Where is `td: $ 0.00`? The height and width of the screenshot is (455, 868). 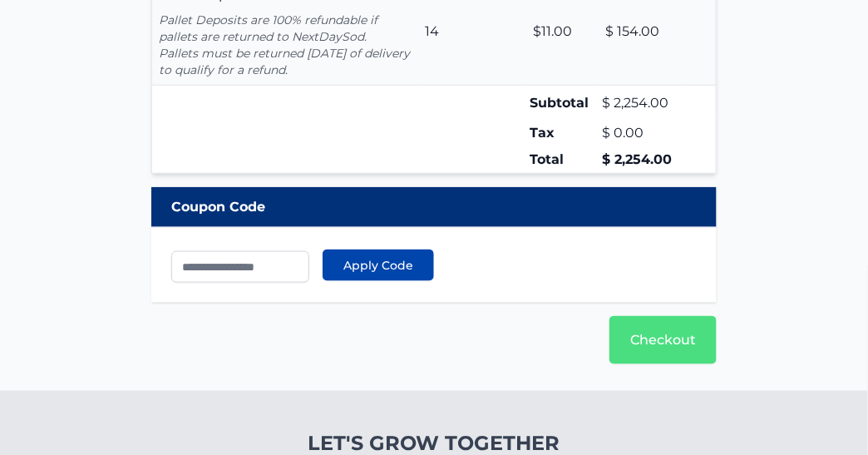 td: $ 0.00 is located at coordinates (641, 133).